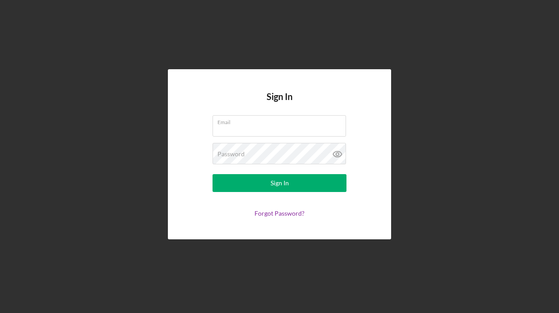 The image size is (559, 313). I want to click on div: Sign In, so click(279, 183).